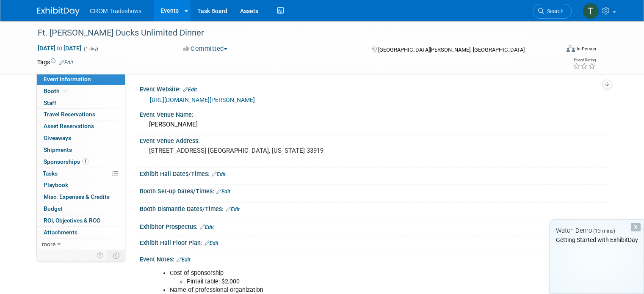 This screenshot has width=644, height=294. Describe the element at coordinates (59, 48) in the screenshot. I see `span: to` at that location.